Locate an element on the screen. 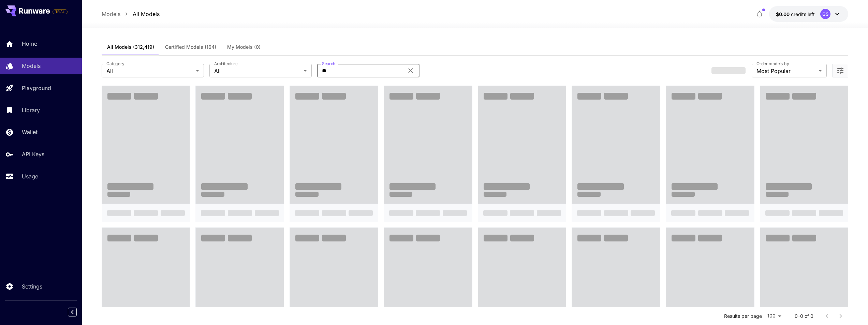 Image resolution: width=868 pixels, height=325 pixels. a: All Models is located at coordinates (146, 14).